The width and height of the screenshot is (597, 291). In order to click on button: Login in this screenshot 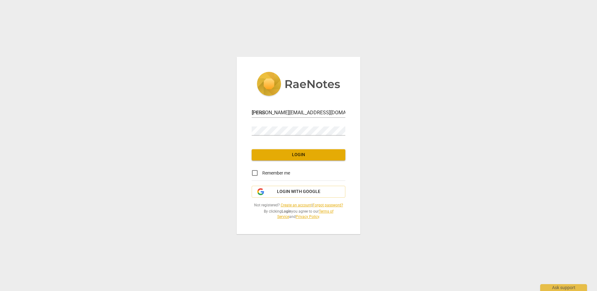, I will do `click(299, 155)`.